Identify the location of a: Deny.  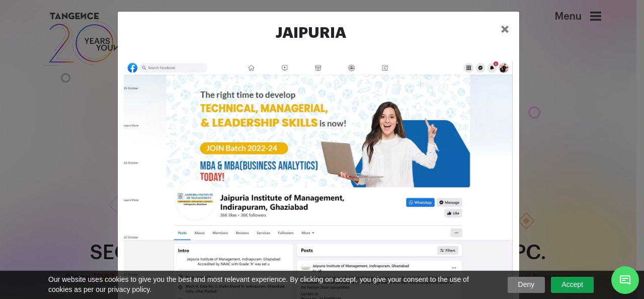
(526, 284).